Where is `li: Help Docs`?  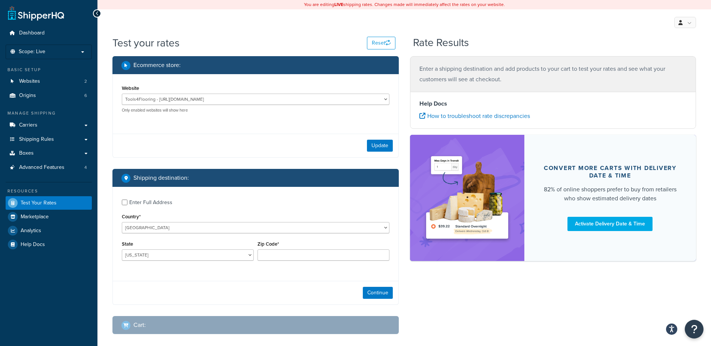
li: Help Docs is located at coordinates (49, 245).